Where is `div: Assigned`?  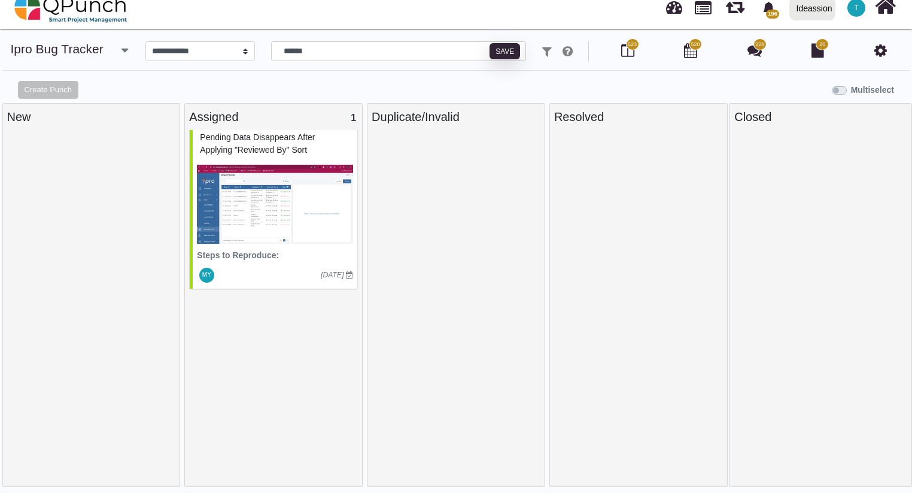 div: Assigned is located at coordinates (274, 117).